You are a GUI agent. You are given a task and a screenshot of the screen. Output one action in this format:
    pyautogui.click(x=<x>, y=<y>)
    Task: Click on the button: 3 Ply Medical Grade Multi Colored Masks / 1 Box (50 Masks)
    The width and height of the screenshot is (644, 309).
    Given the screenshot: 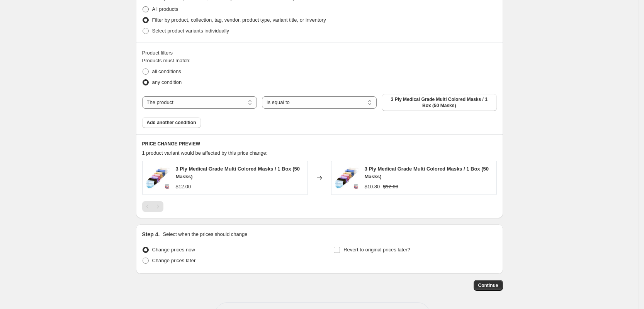 What is the action you would take?
    pyautogui.click(x=439, y=102)
    